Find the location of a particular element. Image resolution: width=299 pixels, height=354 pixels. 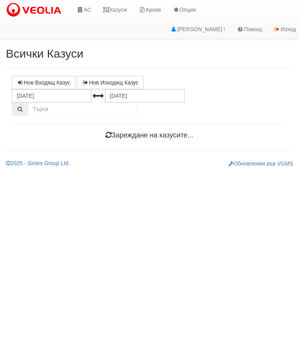

img: VeoliaLogo.png is located at coordinates (35, 10).